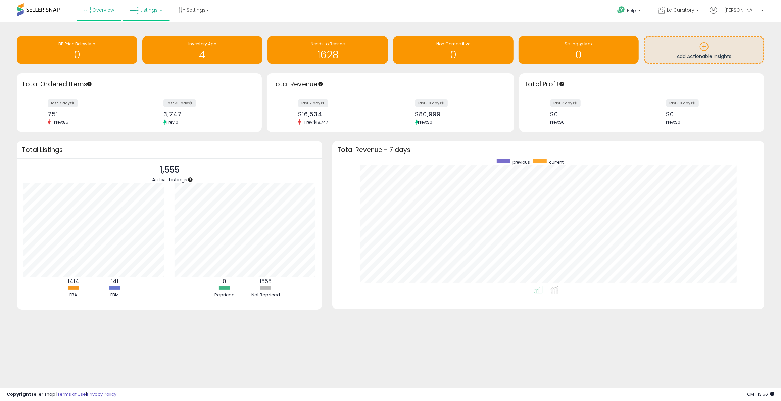  I want to click on a: Inventory Age 4, so click(202, 50).